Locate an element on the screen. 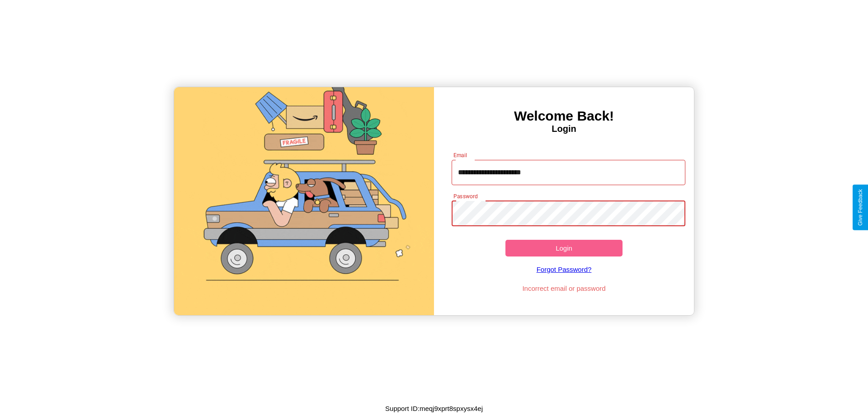 The width and height of the screenshot is (868, 415). label: Password is located at coordinates (465, 196).